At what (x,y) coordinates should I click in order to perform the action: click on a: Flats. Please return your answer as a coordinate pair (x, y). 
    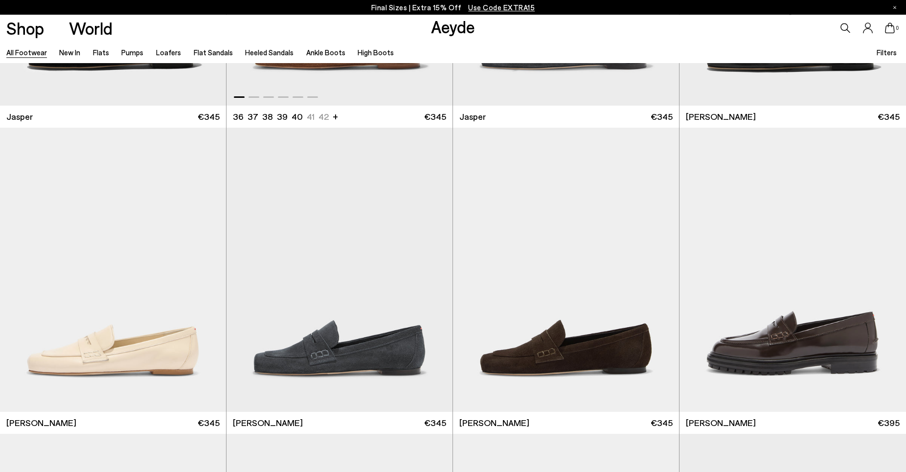
    Looking at the image, I should click on (101, 52).